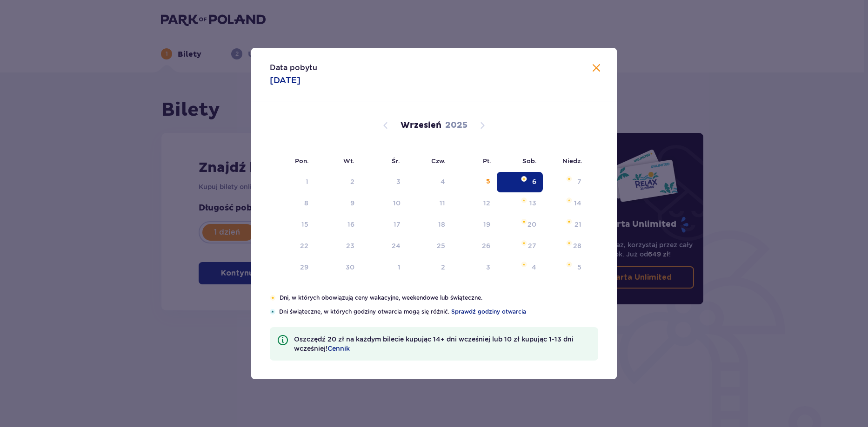 This screenshot has height=427, width=868. Describe the element at coordinates (293, 246) in the screenshot. I see `td: poniedziałek, 22 września 2025` at that location.